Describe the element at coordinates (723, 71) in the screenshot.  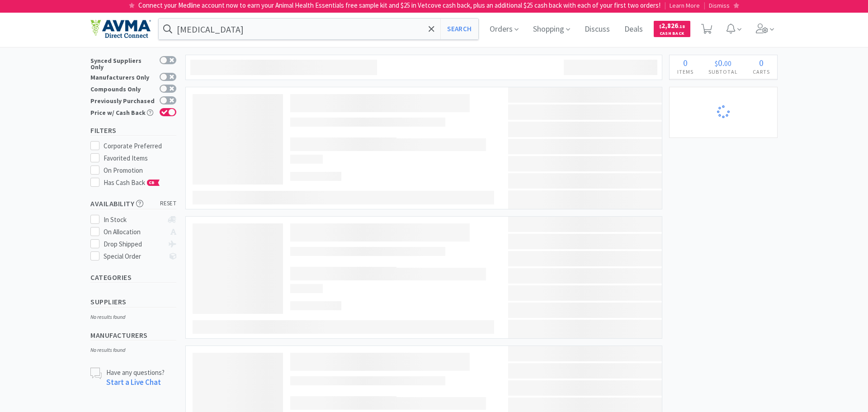
I see `h4: Subtotal` at that location.